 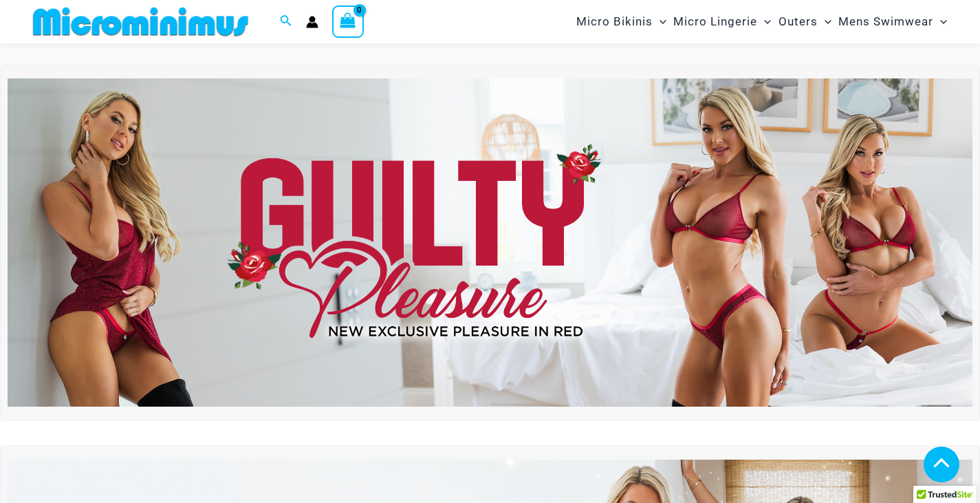 What do you see at coordinates (798, 21) in the screenshot?
I see `span: Outers` at bounding box center [798, 21].